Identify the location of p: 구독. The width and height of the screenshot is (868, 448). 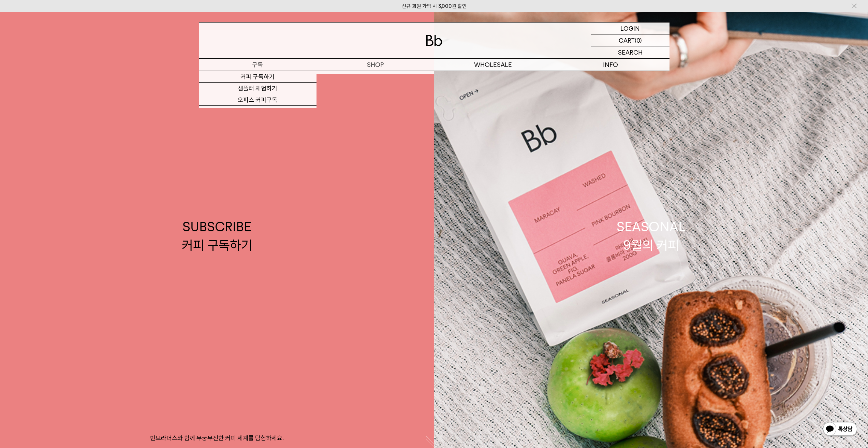
(258, 64).